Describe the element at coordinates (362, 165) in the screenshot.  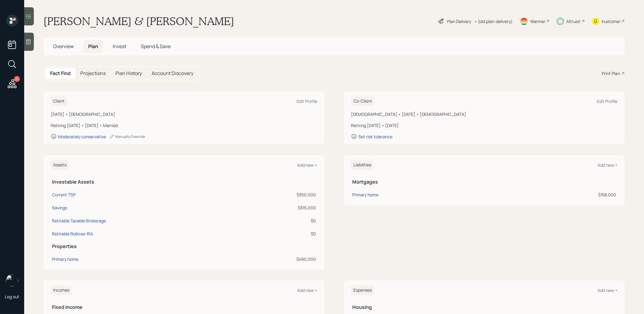
I see `h6: Liabilities` at that location.